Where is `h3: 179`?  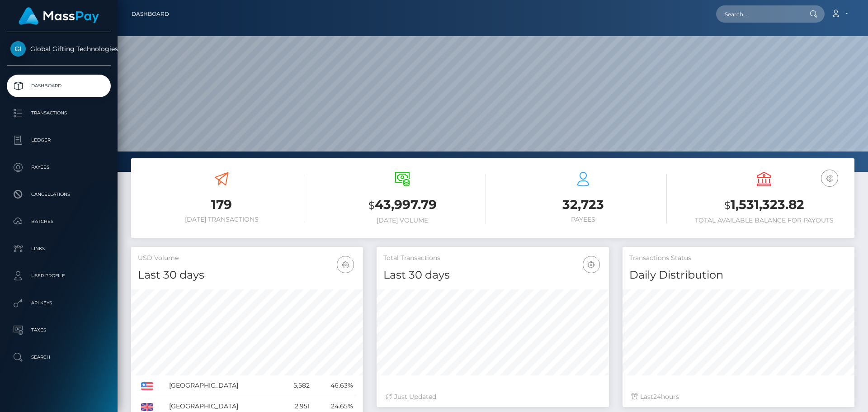
h3: 179 is located at coordinates (222, 205).